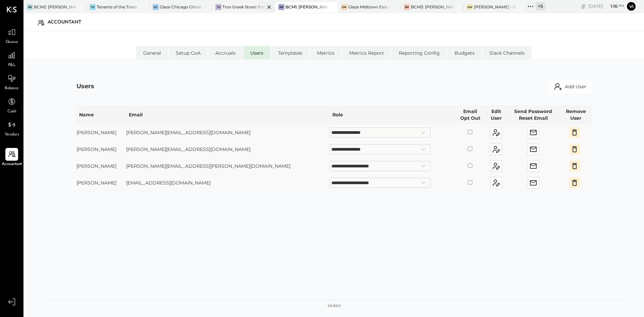  Describe the element at coordinates (464, 52) in the screenshot. I see `li: Budgets` at that location.